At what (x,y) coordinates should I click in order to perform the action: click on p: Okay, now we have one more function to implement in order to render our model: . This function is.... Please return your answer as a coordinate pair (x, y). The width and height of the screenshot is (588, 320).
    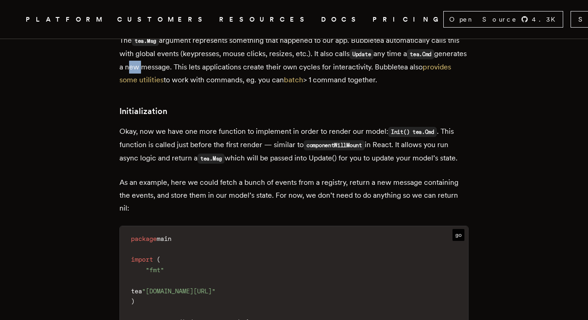
    Looking at the image, I should click on (294, 145).